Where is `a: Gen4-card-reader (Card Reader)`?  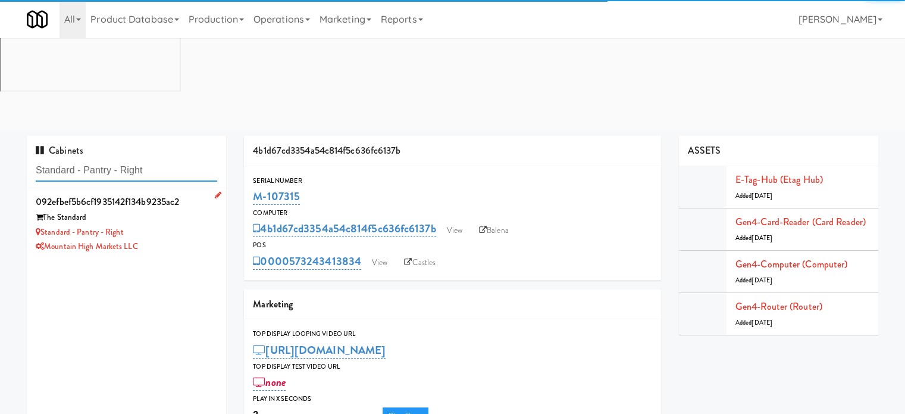 a: Gen4-card-reader (Card Reader) is located at coordinates (800, 221).